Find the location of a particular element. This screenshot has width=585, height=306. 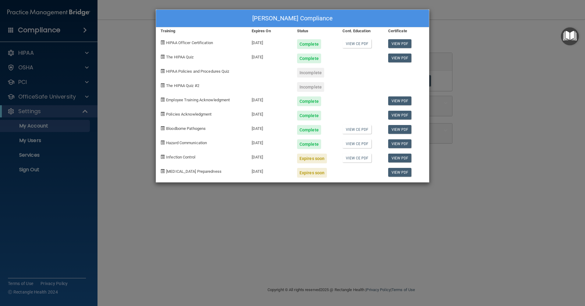

div: Cont. Education is located at coordinates (360, 31).